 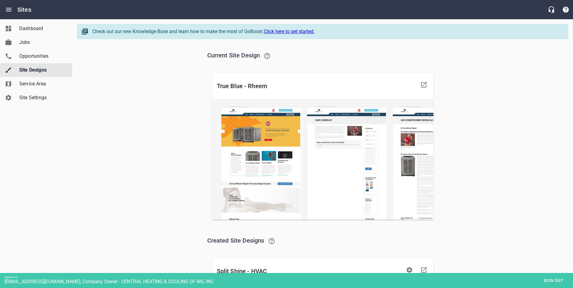 I want to click on h6: Created Site Designs, so click(x=323, y=241).